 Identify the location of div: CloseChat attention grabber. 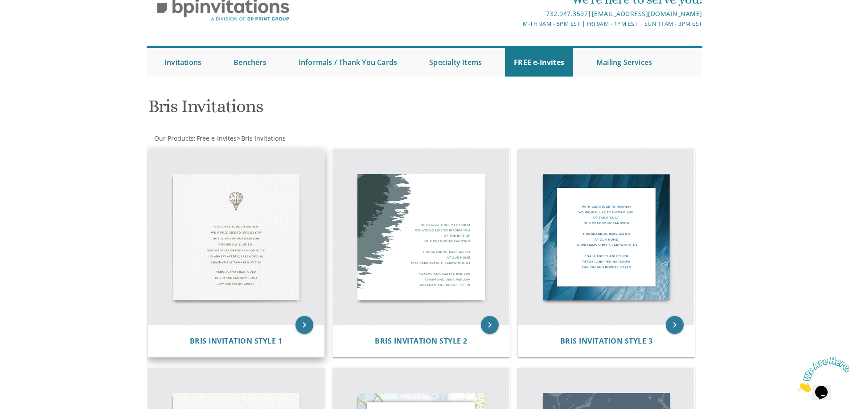
(28, 21).